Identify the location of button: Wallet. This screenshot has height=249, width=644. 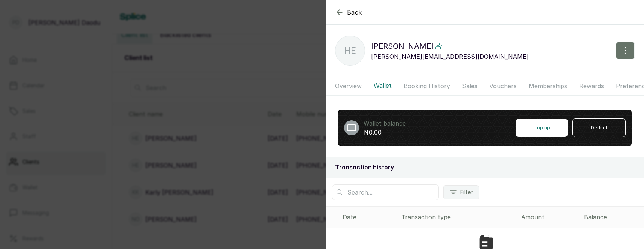
(383, 86).